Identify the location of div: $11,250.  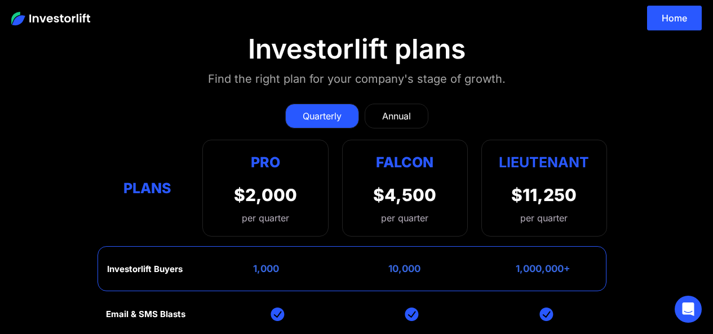
(544, 195).